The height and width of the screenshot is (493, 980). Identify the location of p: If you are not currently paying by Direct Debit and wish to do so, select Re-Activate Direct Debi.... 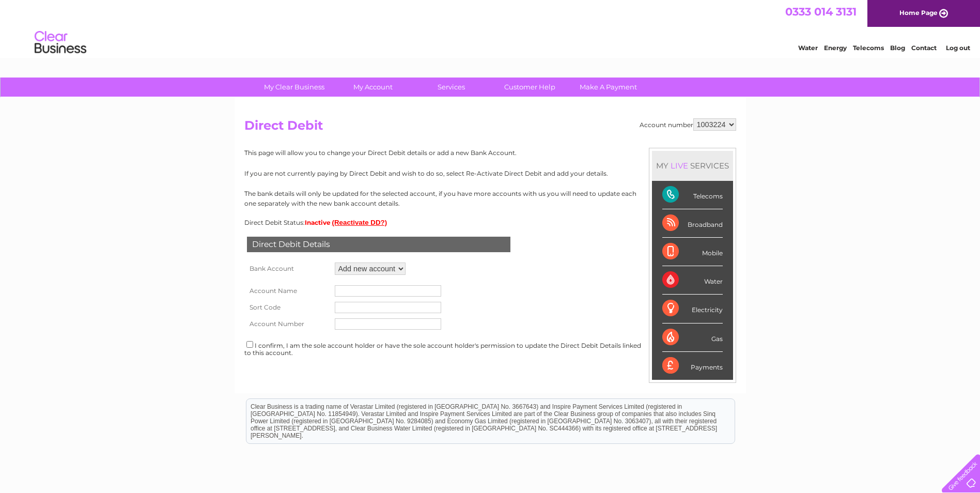
(490, 173).